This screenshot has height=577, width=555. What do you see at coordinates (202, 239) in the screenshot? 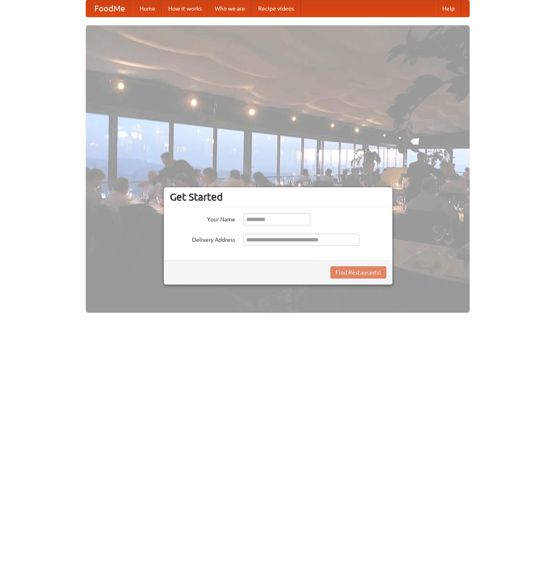
I see `label: Delivery Address` at bounding box center [202, 239].